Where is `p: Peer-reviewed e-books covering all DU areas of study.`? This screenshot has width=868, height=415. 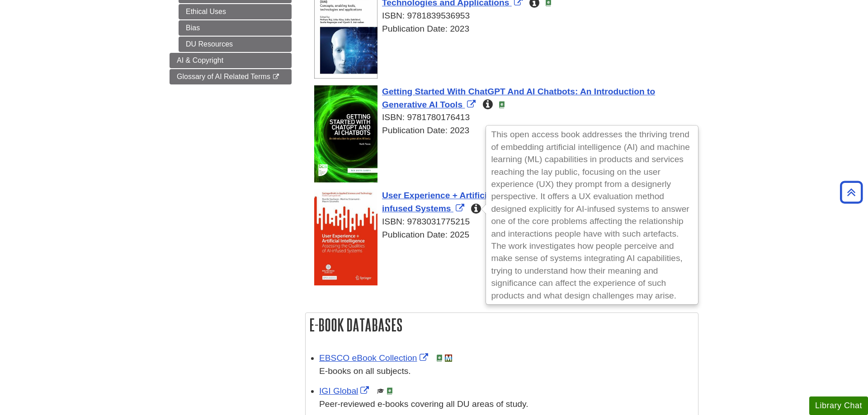
p: Peer-reviewed e-books covering all DU areas of study. is located at coordinates (506, 404).